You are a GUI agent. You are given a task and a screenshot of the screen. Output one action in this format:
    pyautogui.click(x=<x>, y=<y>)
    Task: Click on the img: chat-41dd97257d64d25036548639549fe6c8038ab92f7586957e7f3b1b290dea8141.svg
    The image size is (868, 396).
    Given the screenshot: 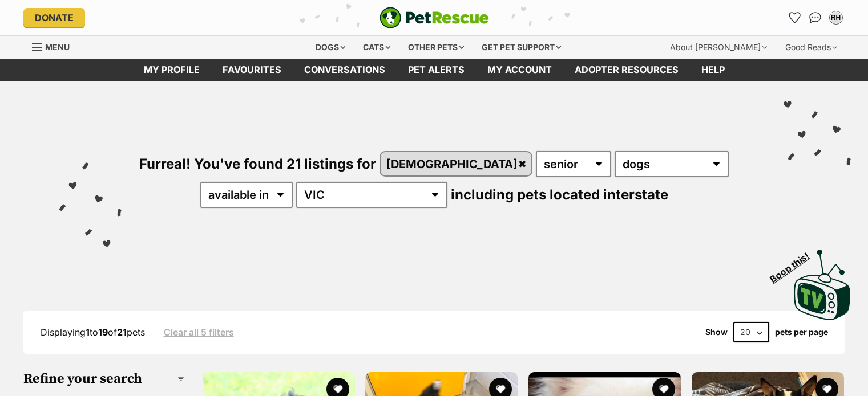 What is the action you would take?
    pyautogui.click(x=815, y=18)
    